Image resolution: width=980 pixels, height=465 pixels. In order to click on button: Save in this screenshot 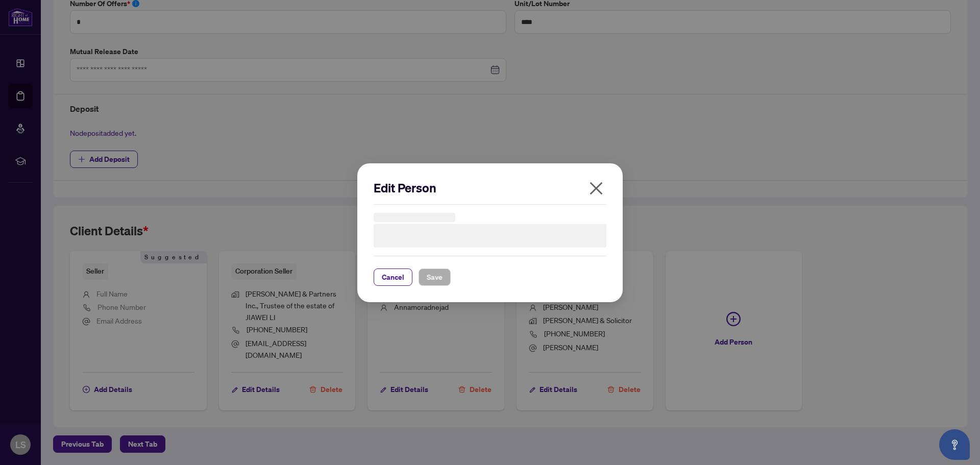, I will do `click(434, 278)`.